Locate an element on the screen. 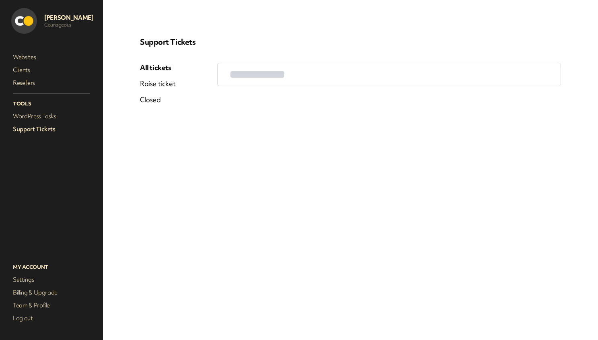 The image size is (598, 340). a: Billing & Upgrade is located at coordinates (51, 292).